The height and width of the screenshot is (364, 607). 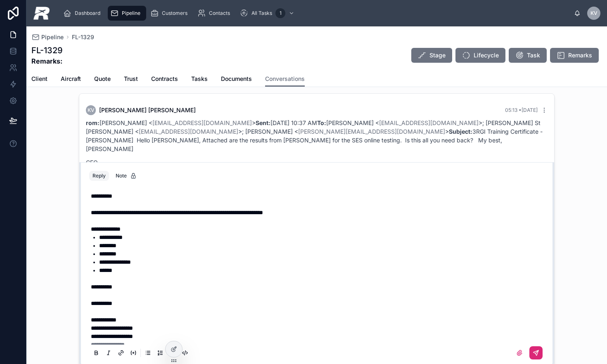 I want to click on a: Contacts, so click(x=215, y=13).